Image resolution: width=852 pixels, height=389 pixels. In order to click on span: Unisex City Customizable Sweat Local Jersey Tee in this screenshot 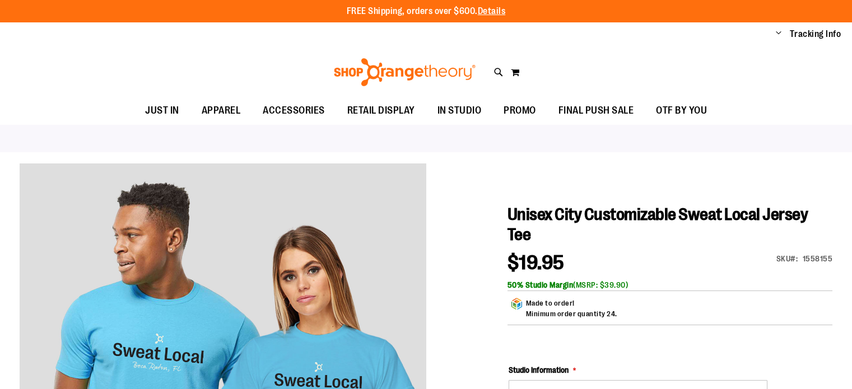, I will do `click(657, 225)`.